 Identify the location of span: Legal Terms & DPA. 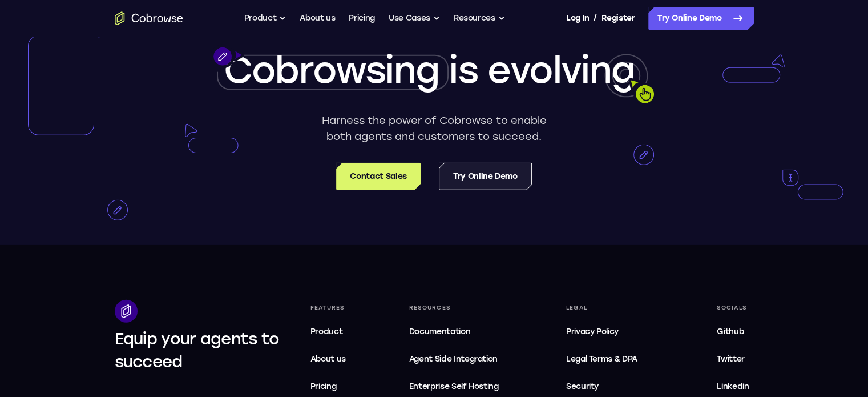
(601, 359).